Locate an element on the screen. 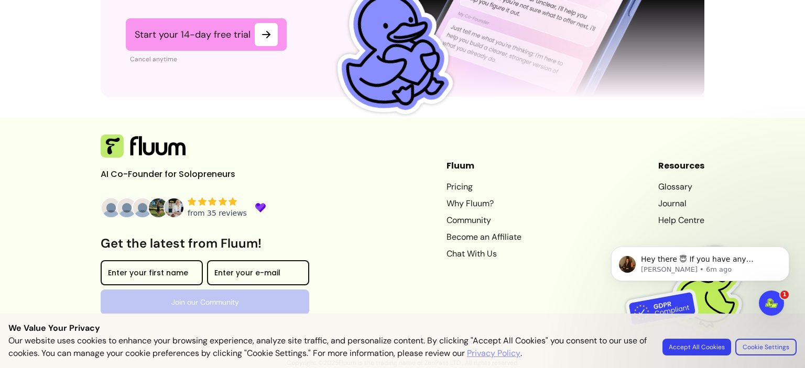 This screenshot has width=805, height=368. span: Hey there 😇 If you have any question about what you can do with Fluum, I'm here to help! is located at coordinates (105, 45).